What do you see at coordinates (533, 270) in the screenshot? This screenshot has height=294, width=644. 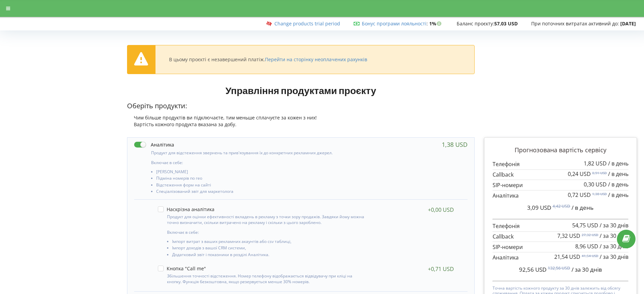 I see `span: 92,56 USD` at bounding box center [533, 270].